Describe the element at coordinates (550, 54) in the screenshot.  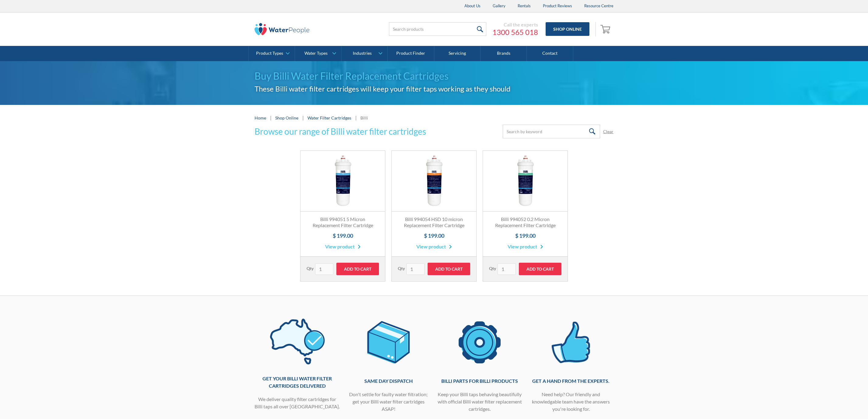
I see `a: Contact` at that location.